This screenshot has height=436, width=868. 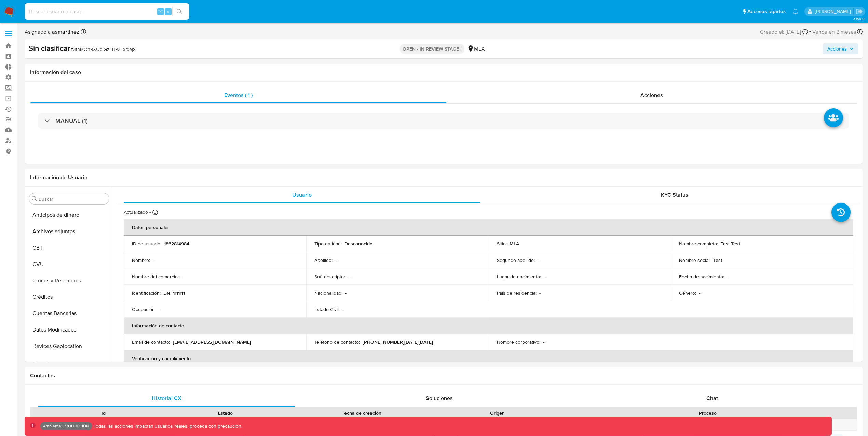 What do you see at coordinates (69, 330) in the screenshot?
I see `button: Datos Modificados` at bounding box center [69, 330].